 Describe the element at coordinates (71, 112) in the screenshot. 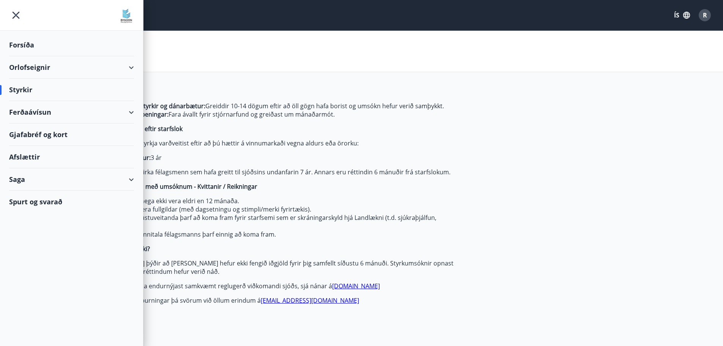

I see `div: Ferðaávísun` at that location.